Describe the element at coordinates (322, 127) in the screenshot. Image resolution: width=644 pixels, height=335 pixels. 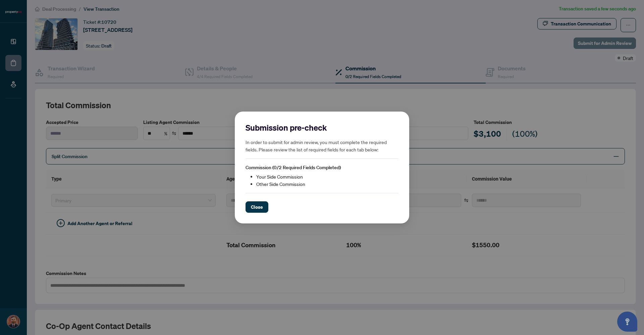
I see `h2: Submission pre-check` at that location.